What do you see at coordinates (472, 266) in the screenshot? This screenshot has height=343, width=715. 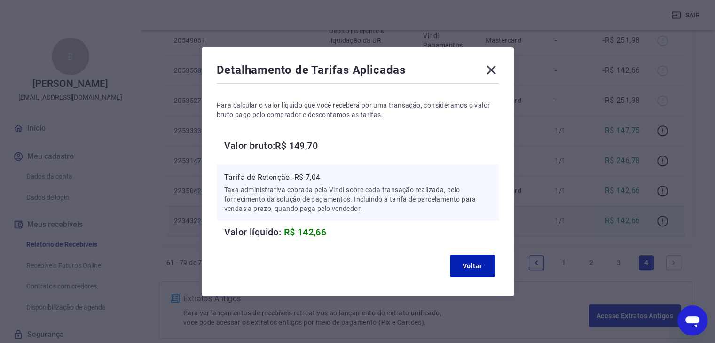 I see `button: Voltar` at bounding box center [472, 266].